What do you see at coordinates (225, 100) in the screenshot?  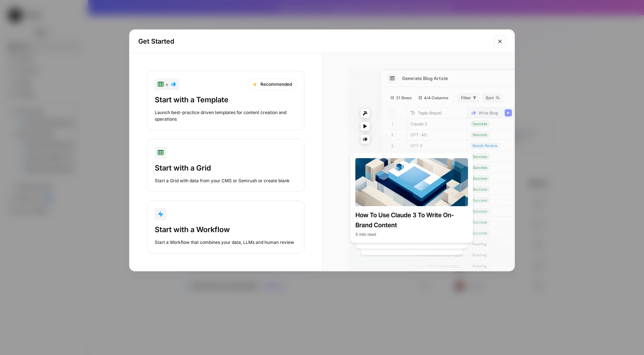 I see `div: Start with a Template` at bounding box center [225, 100].